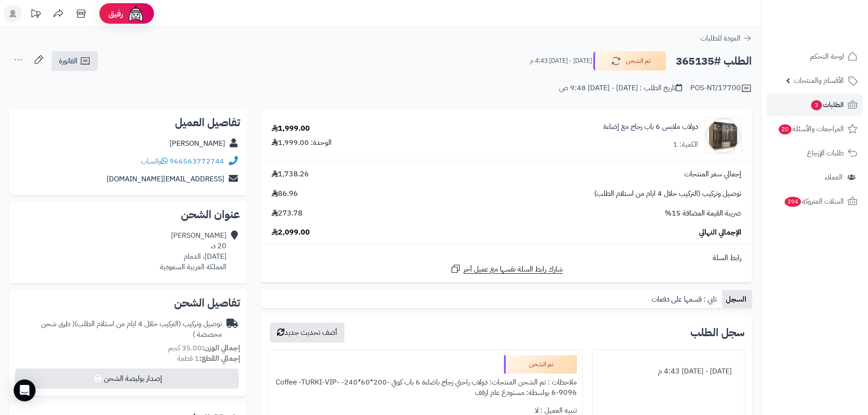 The height and width of the screenshot is (415, 868). I want to click on h2: عنوان الشحن, so click(128, 215).